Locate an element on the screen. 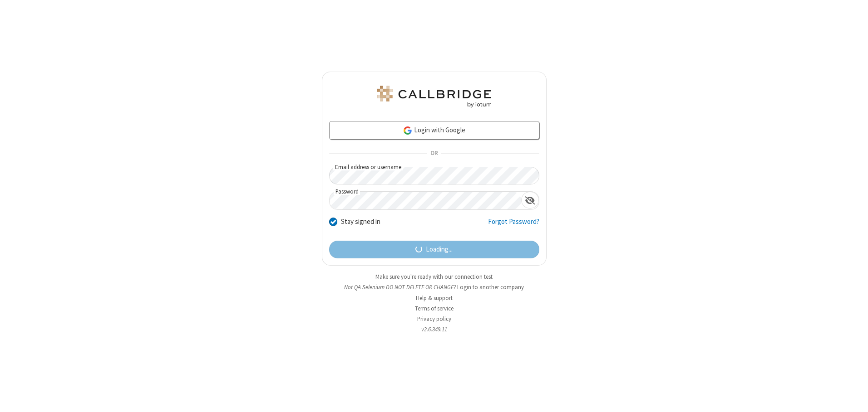 This screenshot has width=868, height=412. a: Forgot Password? is located at coordinates (513, 226).